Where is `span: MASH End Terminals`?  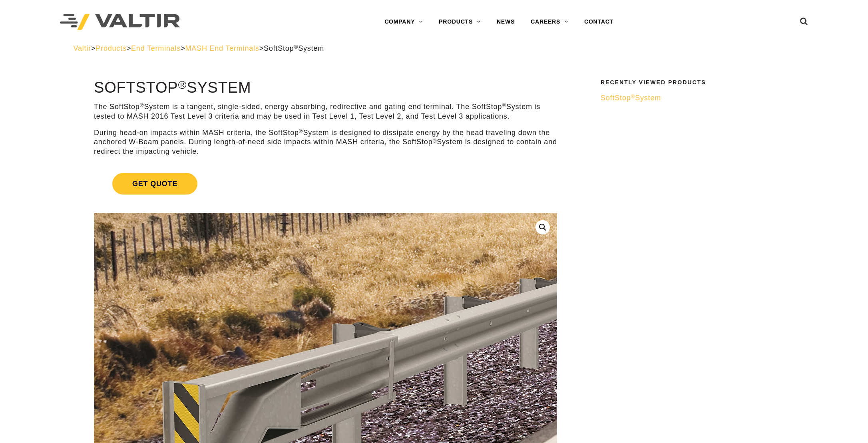
span: MASH End Terminals is located at coordinates (222, 48).